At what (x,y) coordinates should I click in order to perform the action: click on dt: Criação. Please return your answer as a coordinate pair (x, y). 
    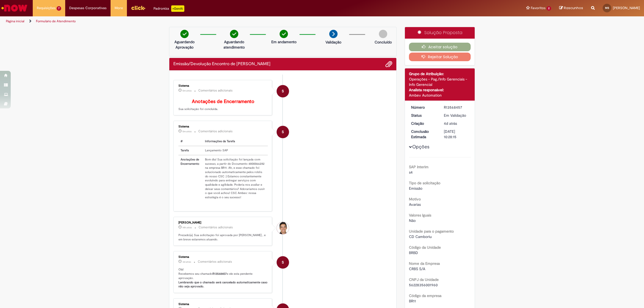
    Looking at the image, I should click on (424, 123).